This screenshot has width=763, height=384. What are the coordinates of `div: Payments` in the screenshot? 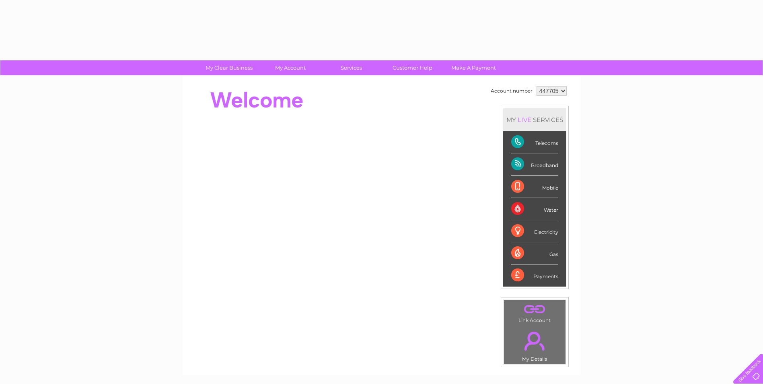 It's located at (534, 275).